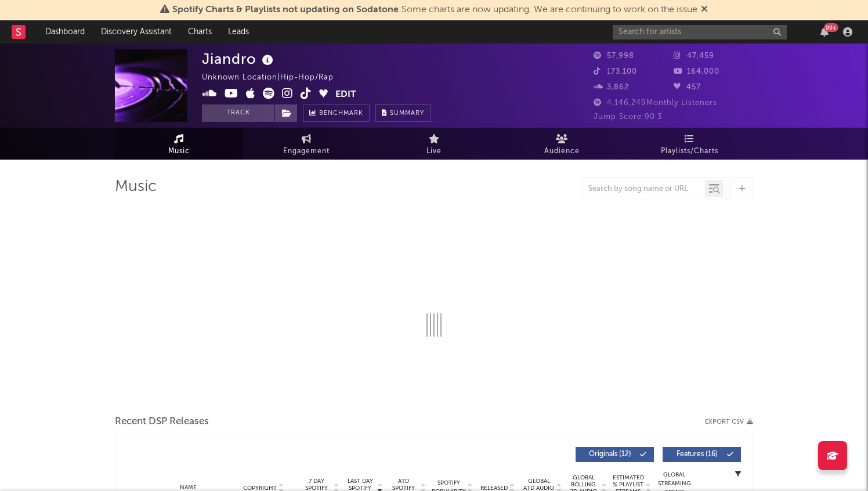 This screenshot has height=491, width=868. Describe the element at coordinates (729, 422) in the screenshot. I see `button: Export CSV` at that location.